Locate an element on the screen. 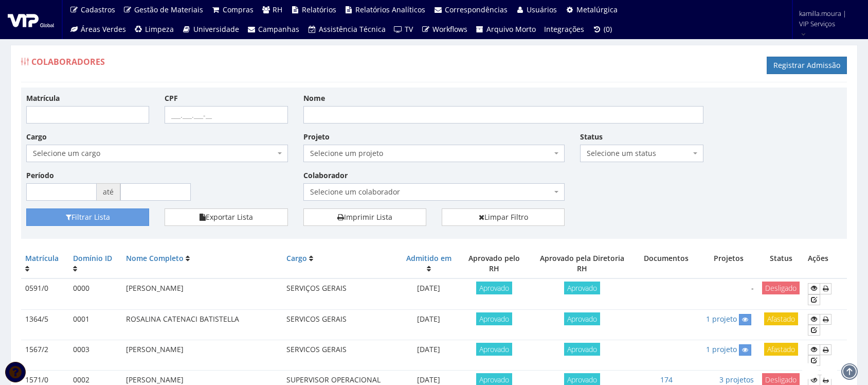 The image size is (868, 385). td: 0000 is located at coordinates (95, 294).